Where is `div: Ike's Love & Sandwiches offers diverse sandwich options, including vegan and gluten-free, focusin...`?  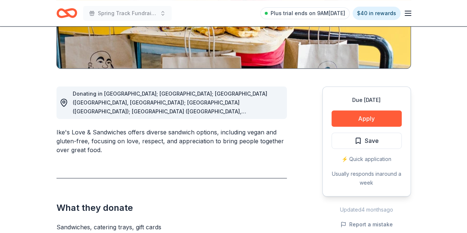 div: Ike's Love & Sandwiches offers diverse sandwich options, including vegan and gluten-free, focusin... is located at coordinates (172, 141).